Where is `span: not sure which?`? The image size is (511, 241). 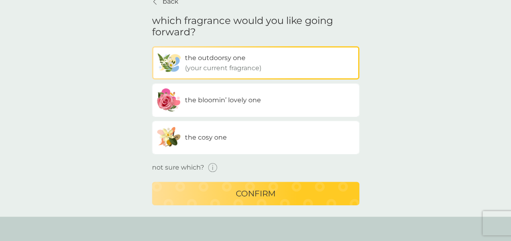
span: not sure which? is located at coordinates (178, 167).